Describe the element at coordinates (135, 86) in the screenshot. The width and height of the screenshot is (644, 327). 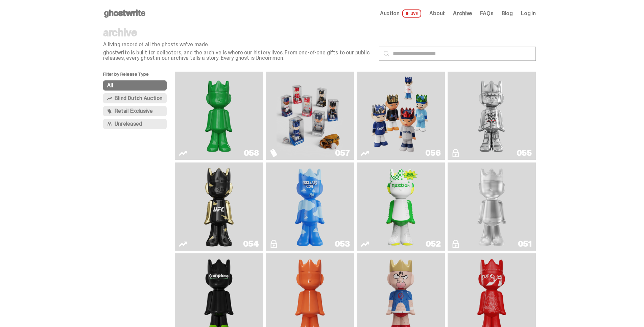
I see `button: All` at that location.